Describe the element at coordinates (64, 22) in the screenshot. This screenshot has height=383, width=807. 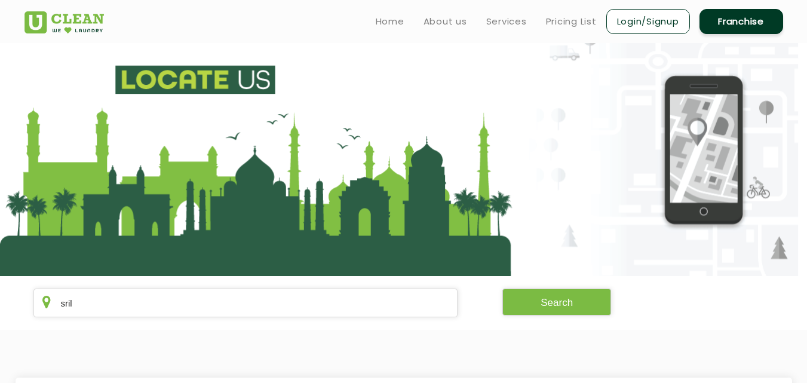
I see `img: UClean Laundry and Dry Cleaning` at that location.